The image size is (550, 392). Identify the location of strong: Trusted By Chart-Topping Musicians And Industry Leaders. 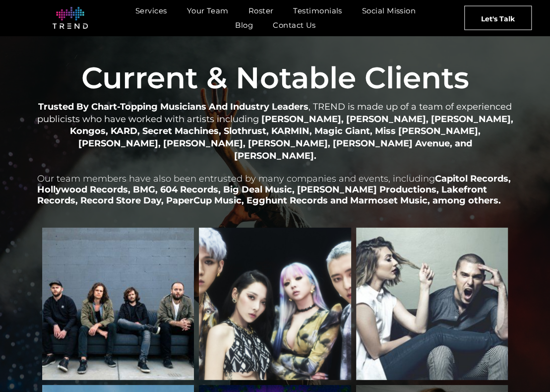
(173, 106).